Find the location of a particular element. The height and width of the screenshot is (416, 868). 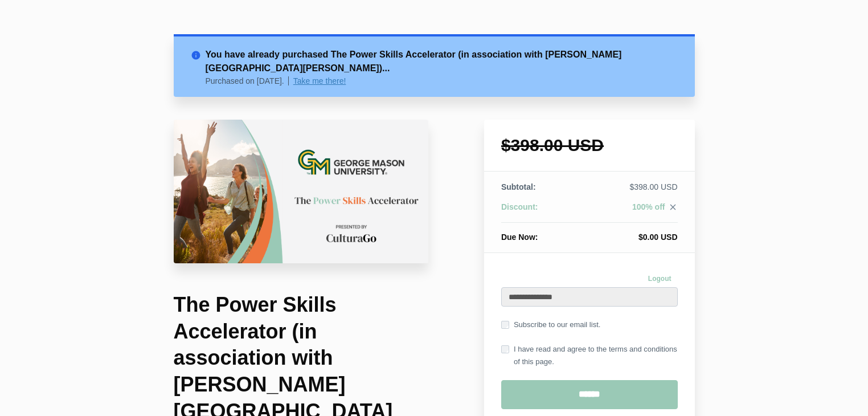

td: $398.00 USD is located at coordinates (627, 191).